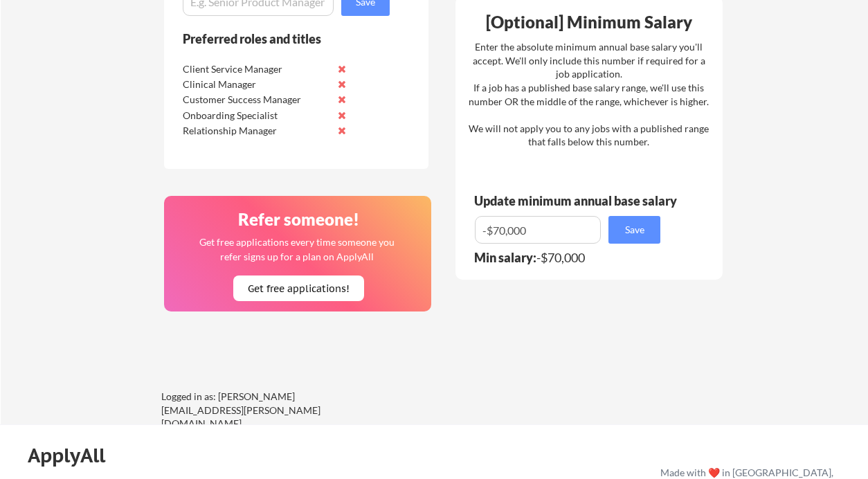 The image size is (868, 479). What do you see at coordinates (572, 258) in the screenshot?
I see `div: -$70,000` at bounding box center [572, 258].